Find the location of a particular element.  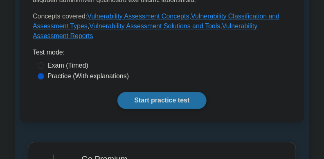

label: Exam (Timed) is located at coordinates (68, 66).